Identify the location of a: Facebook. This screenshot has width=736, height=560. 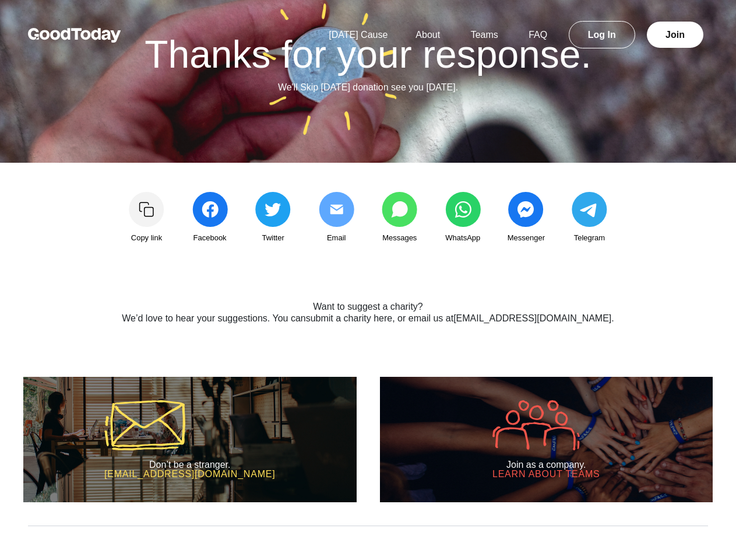
(210, 218).